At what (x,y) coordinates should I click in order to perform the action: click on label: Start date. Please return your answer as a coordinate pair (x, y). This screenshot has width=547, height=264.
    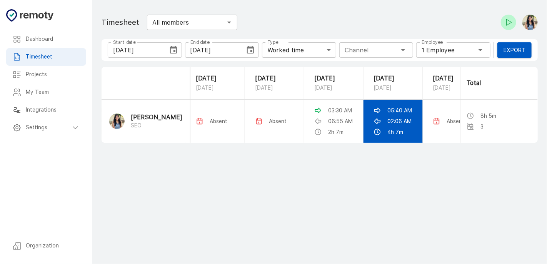
    Looking at the image, I should click on (124, 42).